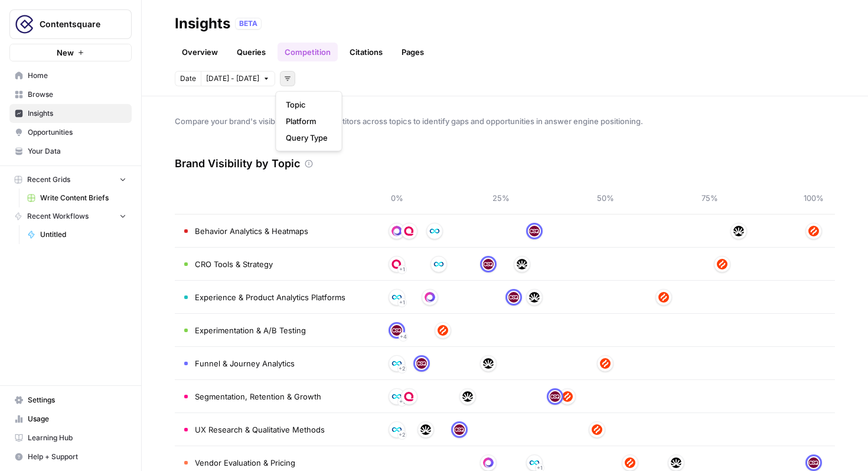 The width and height of the screenshot is (868, 471). What do you see at coordinates (70, 94) in the screenshot?
I see `a: Browse` at bounding box center [70, 94].